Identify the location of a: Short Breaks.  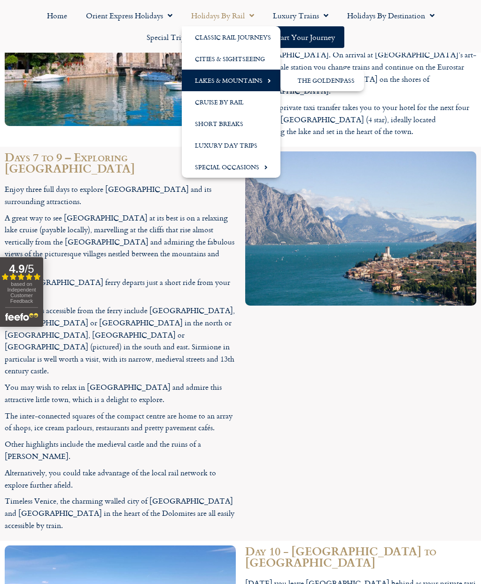
(231, 124).